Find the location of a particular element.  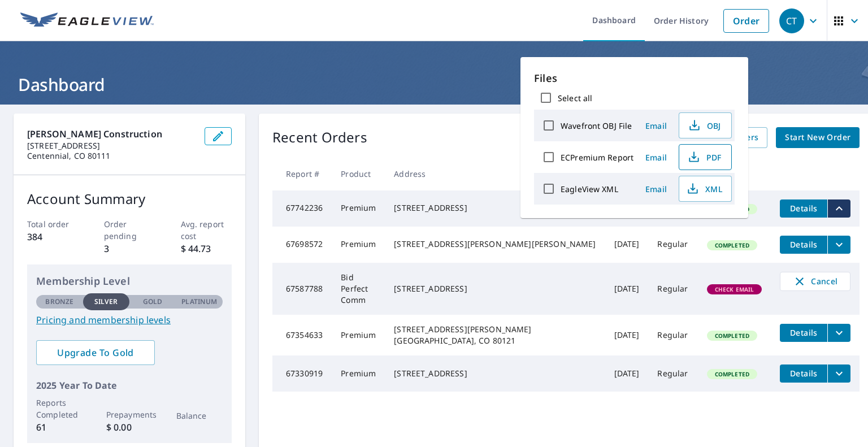

span: OBJ is located at coordinates (704, 125).